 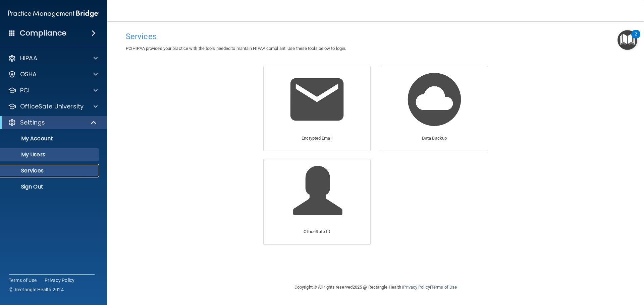 What do you see at coordinates (43, 33) in the screenshot?
I see `h4: Compliance` at bounding box center [43, 33].